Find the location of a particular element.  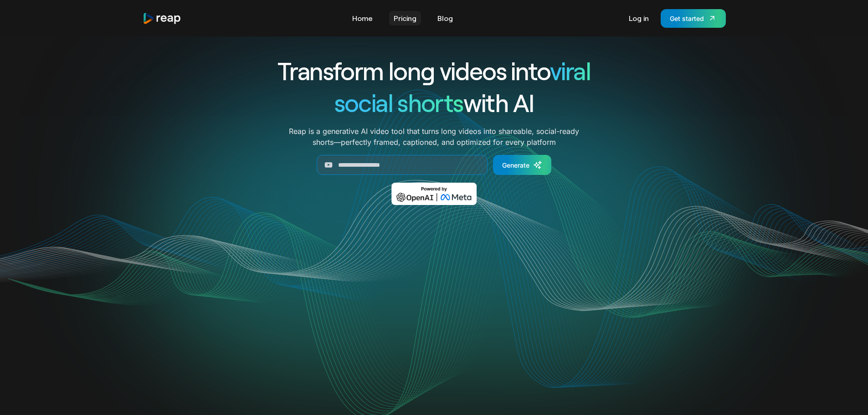

h1: Transform long videos into is located at coordinates (434, 71).